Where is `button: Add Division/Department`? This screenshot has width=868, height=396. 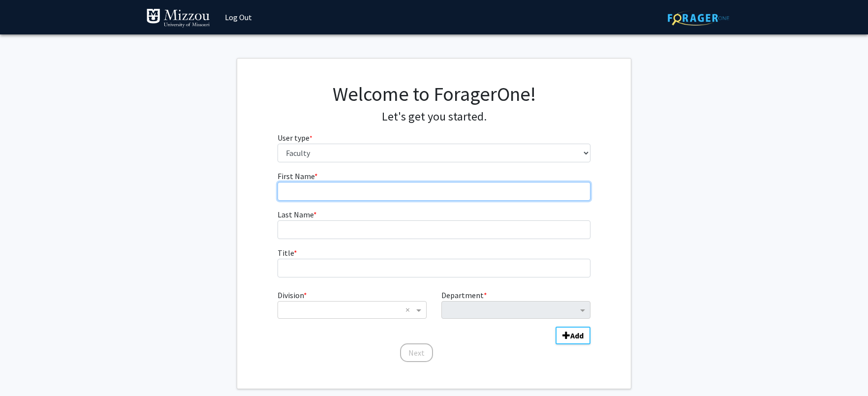
button: Add Division/Department is located at coordinates (573, 335).